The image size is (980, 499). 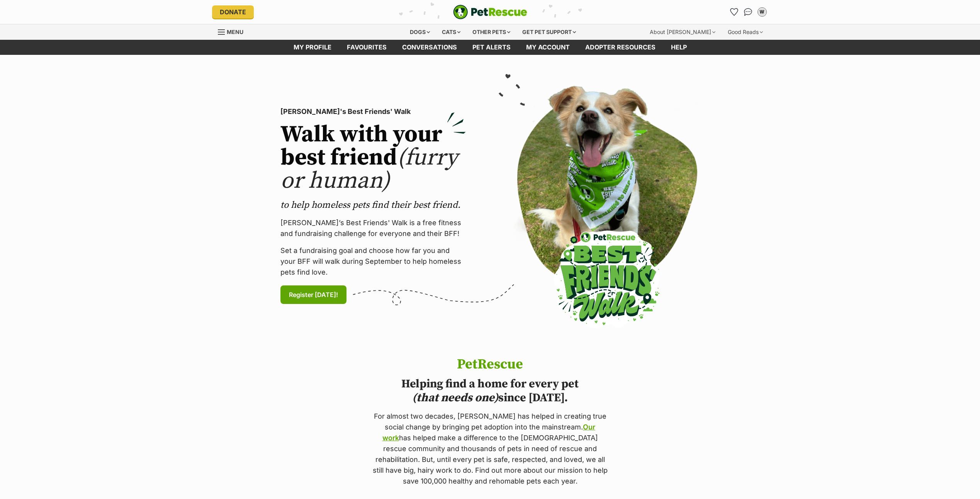 I want to click on div: Other pets, so click(x=491, y=32).